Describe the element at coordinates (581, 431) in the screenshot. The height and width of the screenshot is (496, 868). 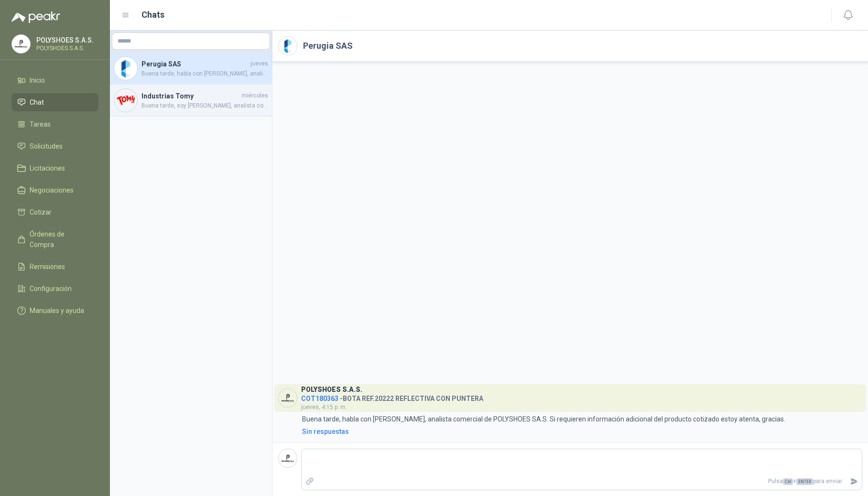
I see `a: Sin respuestas` at that location.